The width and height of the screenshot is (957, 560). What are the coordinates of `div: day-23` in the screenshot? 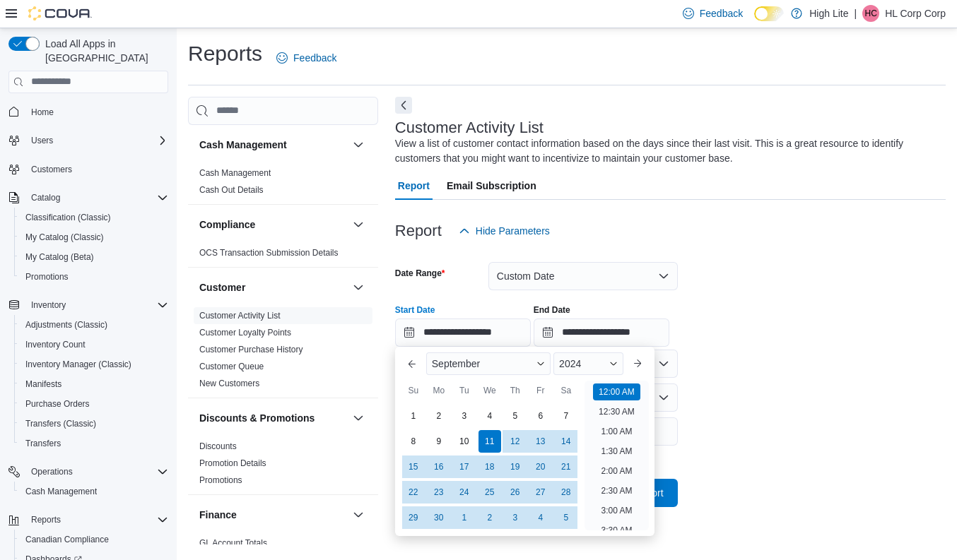 It's located at (439, 493).